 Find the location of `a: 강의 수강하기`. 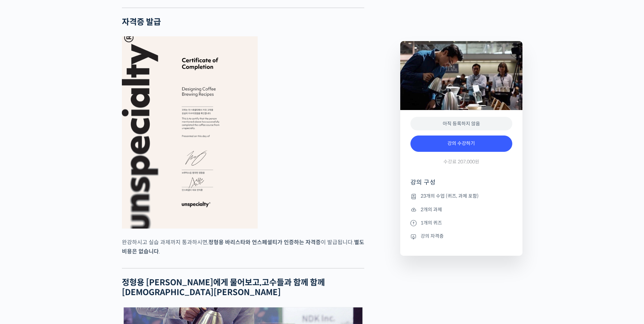

a: 강의 수강하기 is located at coordinates (461, 144).